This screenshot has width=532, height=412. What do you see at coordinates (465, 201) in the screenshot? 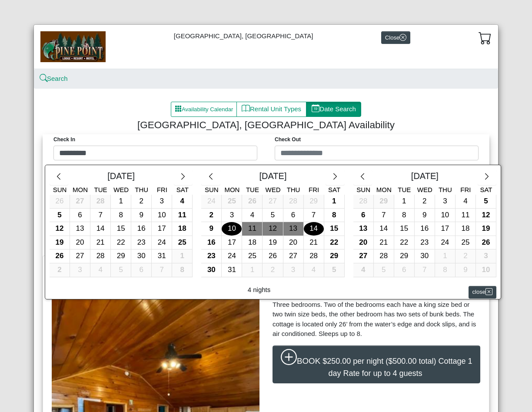
I see `div: 4` at bounding box center [465, 201].